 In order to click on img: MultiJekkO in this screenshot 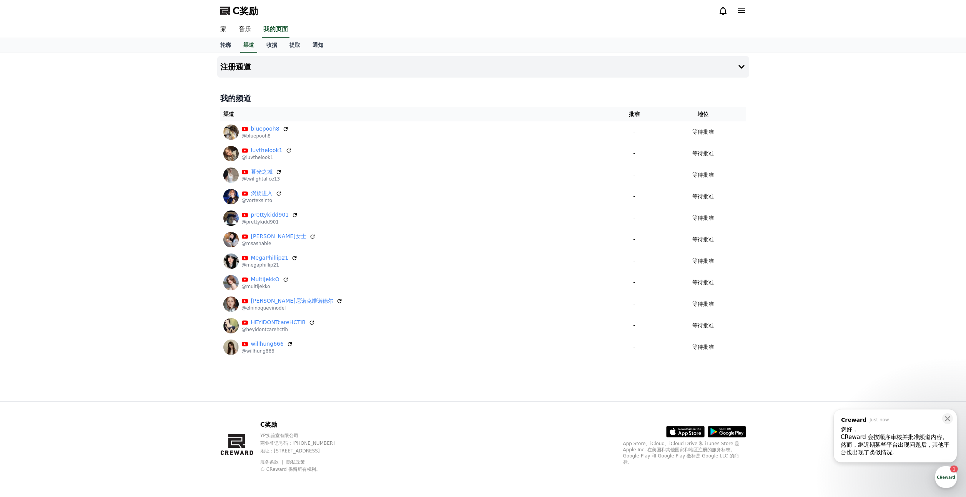, I will do `click(231, 283)`.